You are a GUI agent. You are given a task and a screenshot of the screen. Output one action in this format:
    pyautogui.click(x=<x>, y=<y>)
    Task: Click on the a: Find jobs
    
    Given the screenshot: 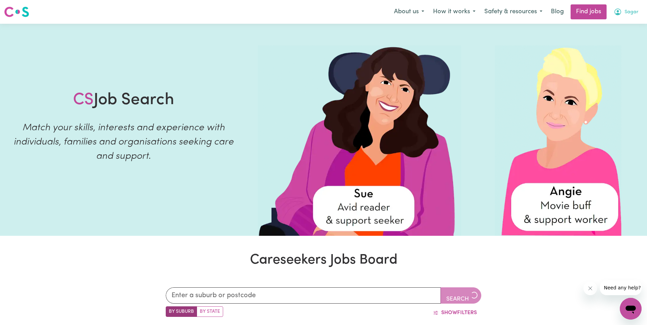 What is the action you would take?
    pyautogui.click(x=588, y=12)
    